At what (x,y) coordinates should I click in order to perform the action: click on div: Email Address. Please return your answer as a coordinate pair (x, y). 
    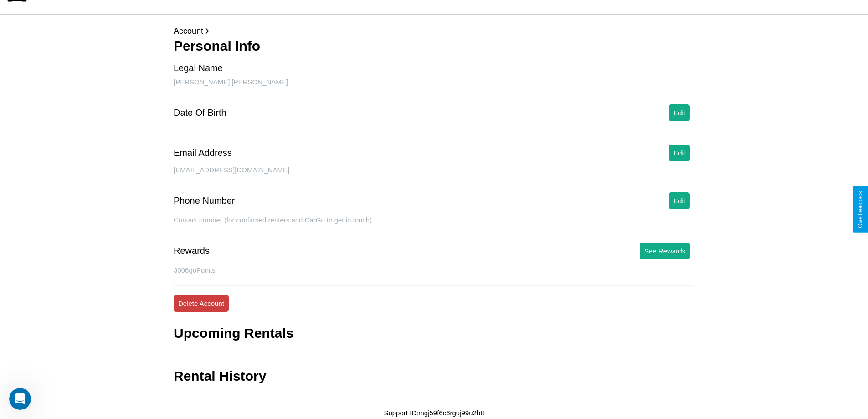
    Looking at the image, I should click on (203, 153).